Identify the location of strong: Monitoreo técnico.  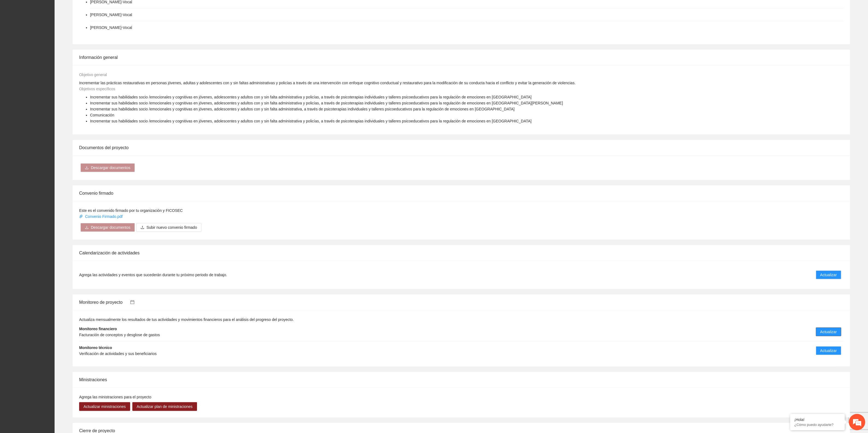
(96, 348).